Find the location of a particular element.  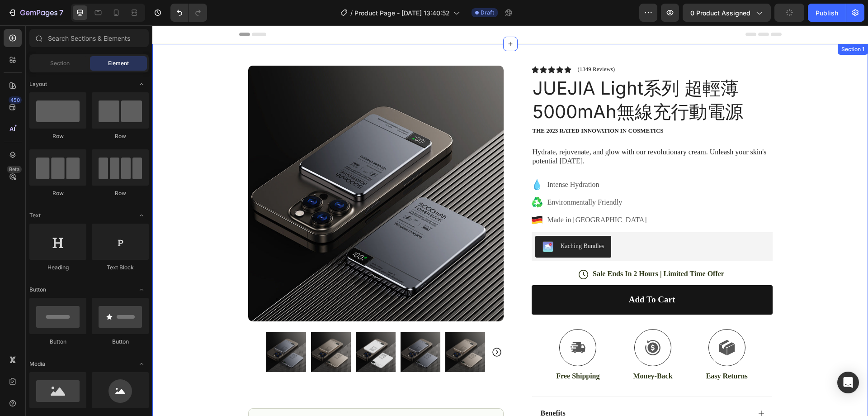

span: 0 product assigned is located at coordinates (719, 12).